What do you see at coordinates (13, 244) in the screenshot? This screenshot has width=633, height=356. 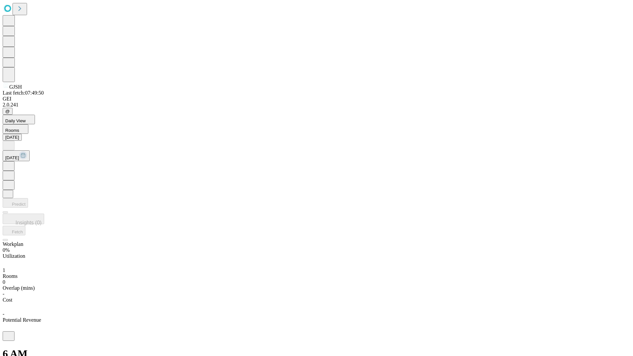 I see `span: Workplan` at bounding box center [13, 244].